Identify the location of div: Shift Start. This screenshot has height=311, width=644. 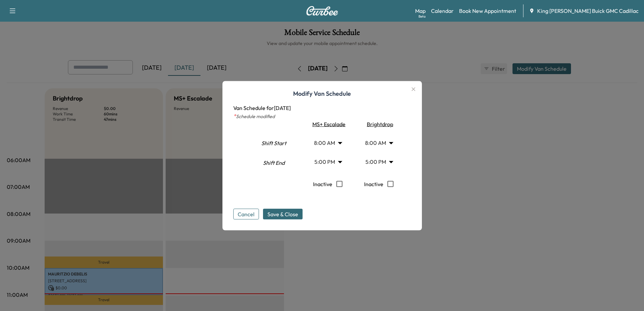
(274, 144).